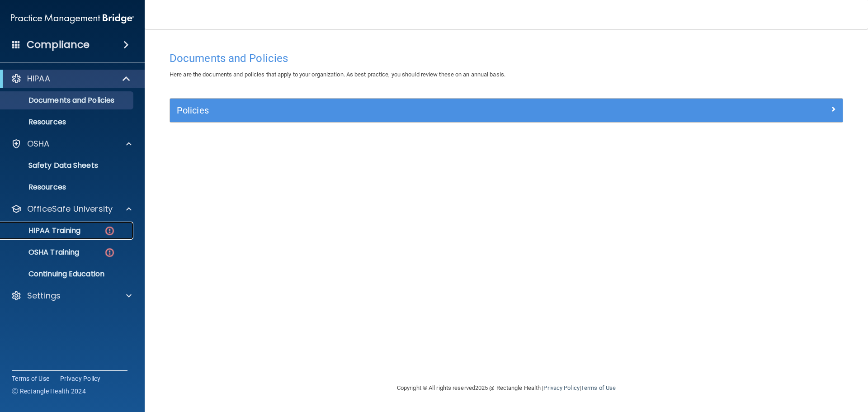  I want to click on p: Documents and Policies, so click(67, 100).